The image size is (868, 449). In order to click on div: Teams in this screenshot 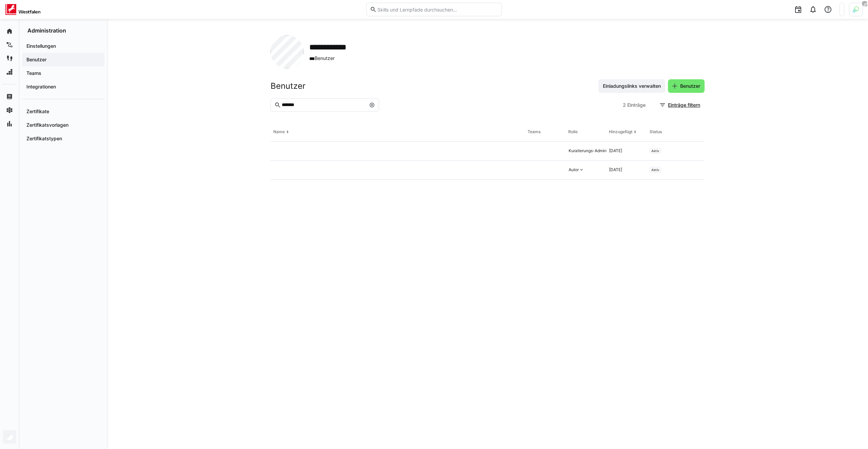, I will do `click(534, 132)`.